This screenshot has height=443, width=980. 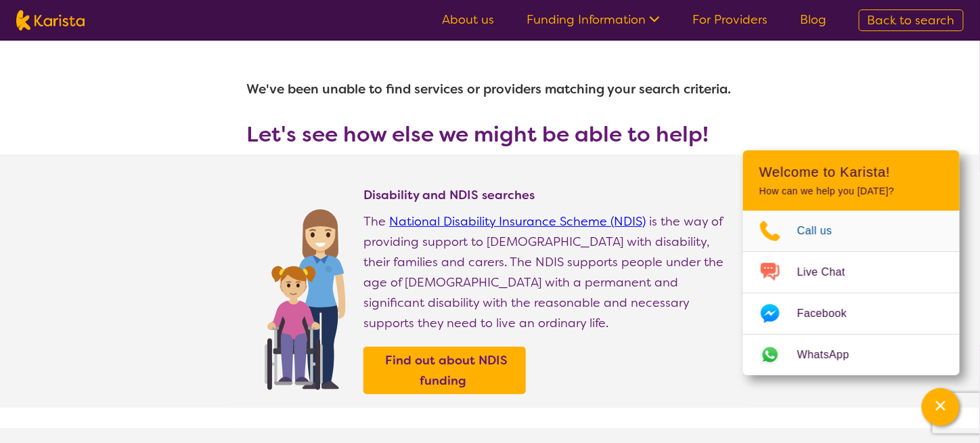 I want to click on a: Funding Information, so click(x=593, y=20).